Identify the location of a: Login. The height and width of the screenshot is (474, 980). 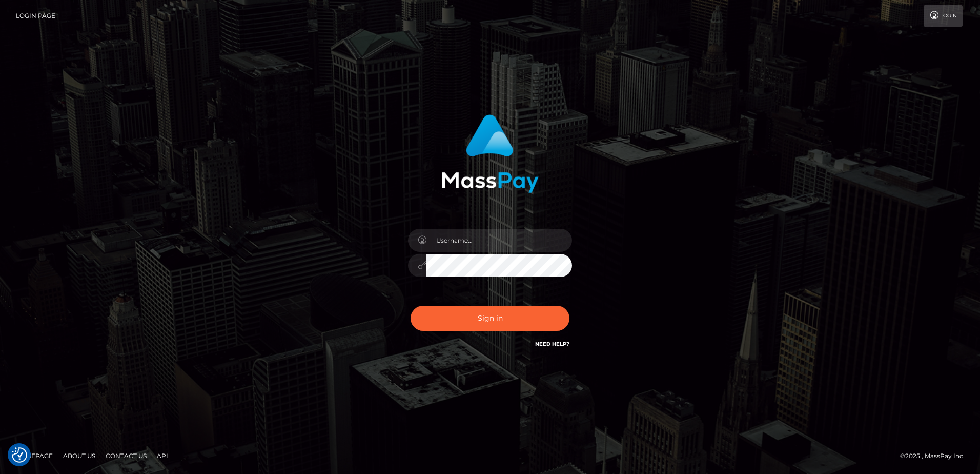
(944, 16).